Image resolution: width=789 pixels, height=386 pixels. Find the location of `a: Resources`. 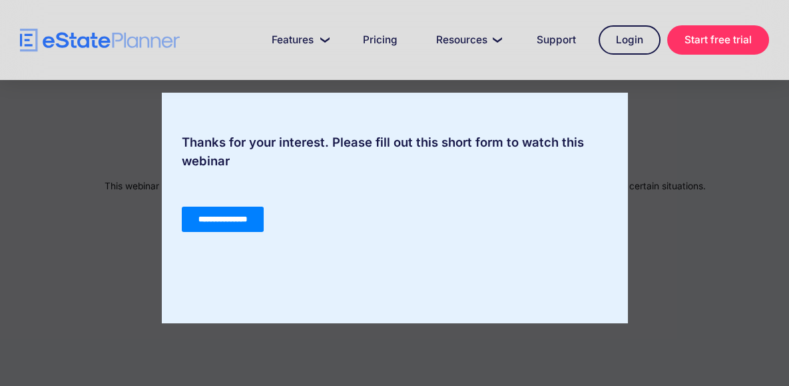

a: Resources is located at coordinates (467, 40).